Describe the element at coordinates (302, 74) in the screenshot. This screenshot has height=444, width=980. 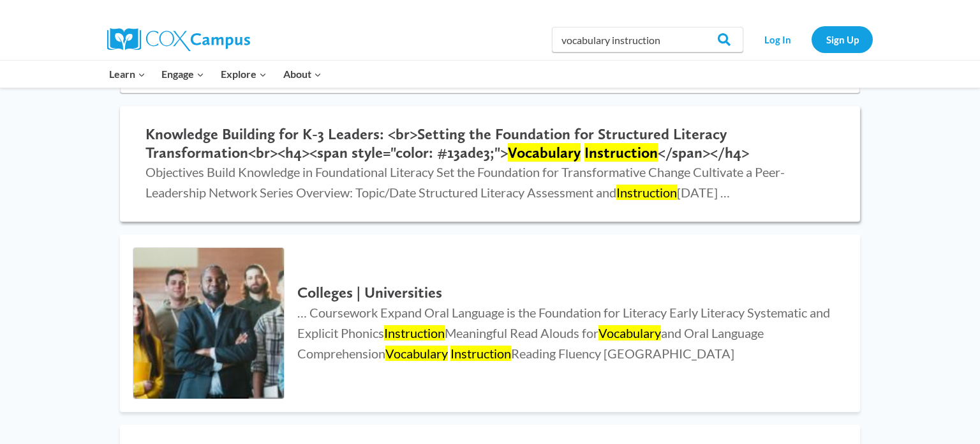
I see `button: Child menu of About` at that location.